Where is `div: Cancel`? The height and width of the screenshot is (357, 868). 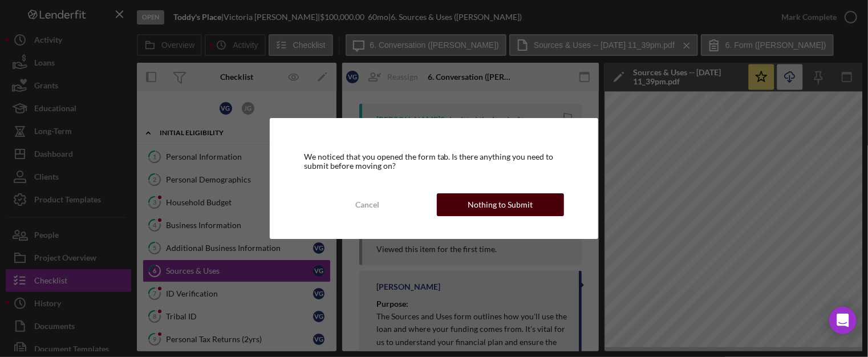
div: Cancel is located at coordinates (367, 204).